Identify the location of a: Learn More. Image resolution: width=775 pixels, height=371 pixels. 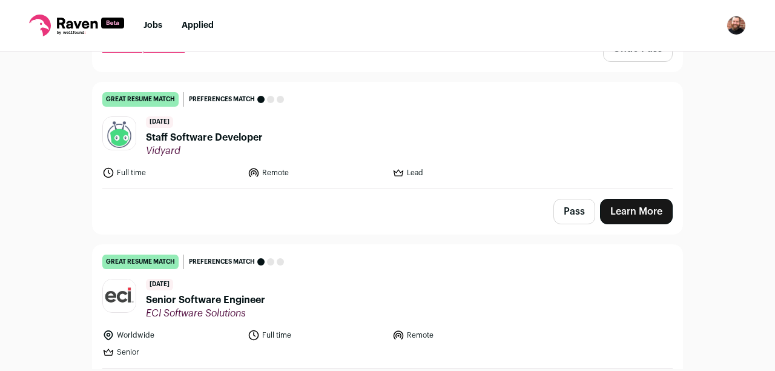
(636, 211).